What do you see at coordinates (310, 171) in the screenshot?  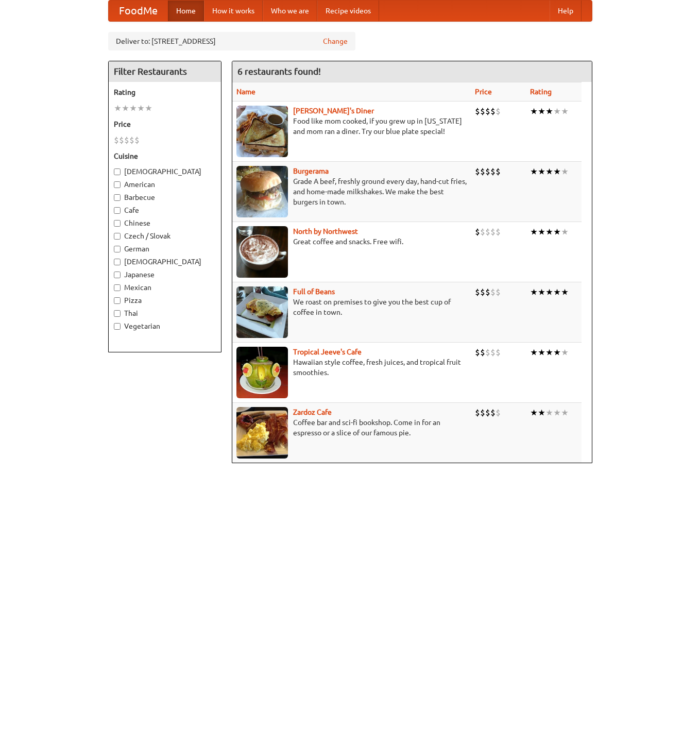 I see `b: Burgerama` at bounding box center [310, 171].